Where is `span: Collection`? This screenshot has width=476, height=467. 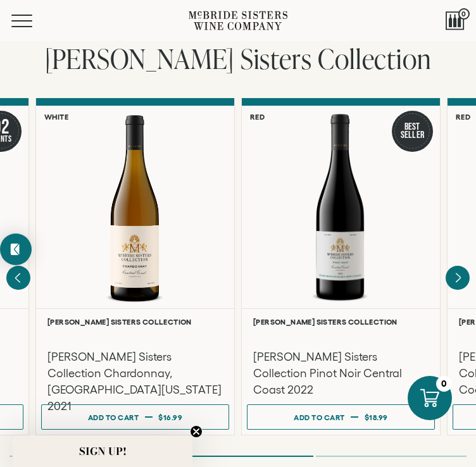 span: Collection is located at coordinates (374, 58).